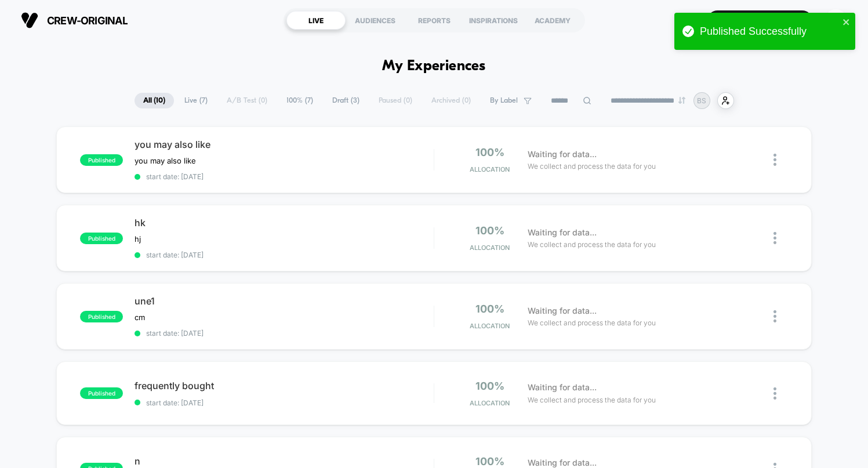 The image size is (868, 468). What do you see at coordinates (196, 101) in the screenshot?
I see `span: Live ( 7 )` at bounding box center [196, 101].